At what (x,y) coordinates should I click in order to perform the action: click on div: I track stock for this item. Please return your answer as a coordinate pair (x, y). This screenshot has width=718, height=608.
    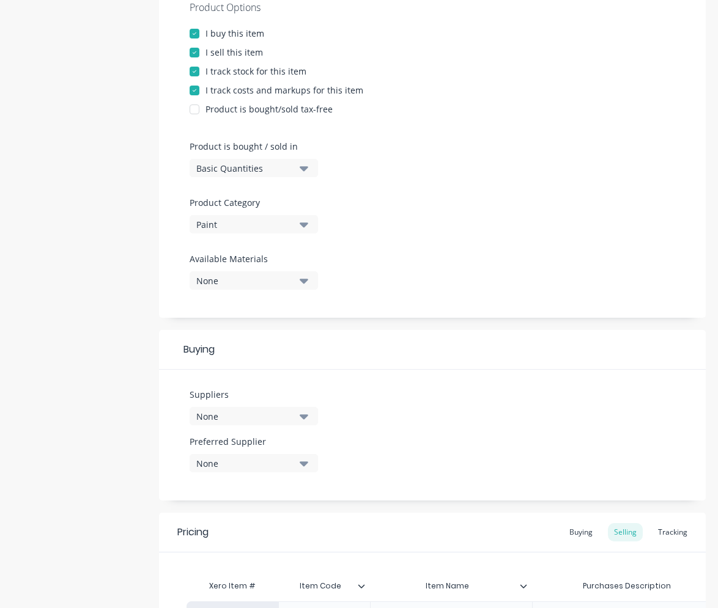
    Looking at the image, I should click on (256, 71).